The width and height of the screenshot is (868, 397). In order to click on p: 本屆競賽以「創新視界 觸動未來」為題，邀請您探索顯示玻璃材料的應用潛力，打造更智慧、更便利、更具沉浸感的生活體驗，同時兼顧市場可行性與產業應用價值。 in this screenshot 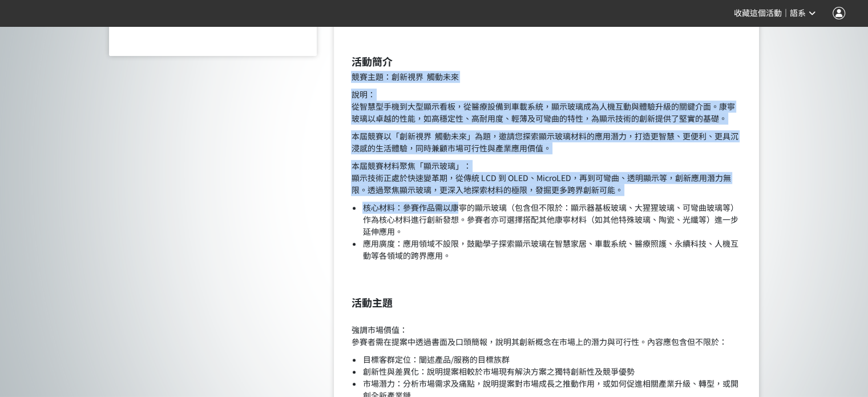, I will do `click(546, 143)`.